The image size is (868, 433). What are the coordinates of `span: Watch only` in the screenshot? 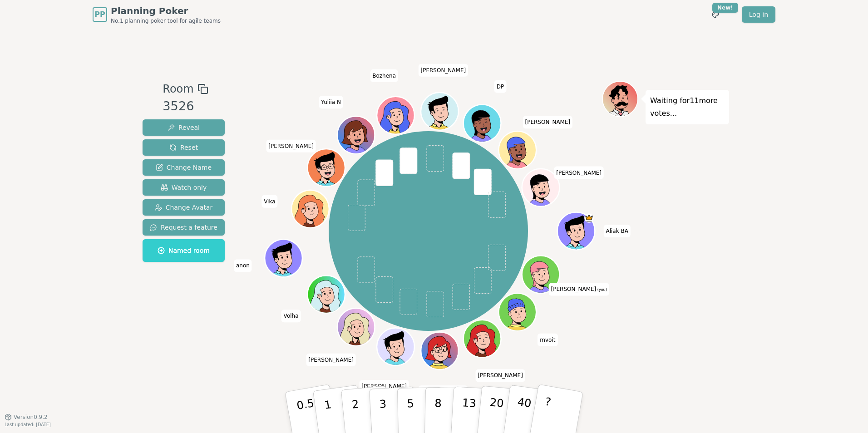 It's located at (184, 188).